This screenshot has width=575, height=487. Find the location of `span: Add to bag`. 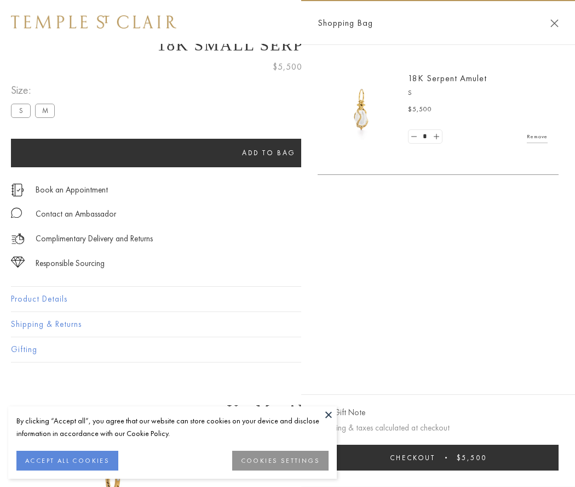

span: Add to bag is located at coordinates (269, 152).